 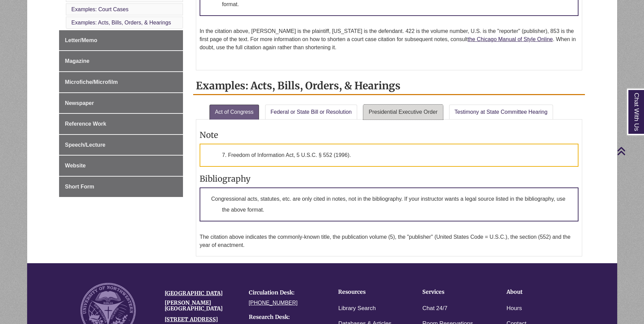 What do you see at coordinates (286, 293) in the screenshot?
I see `h4: Circulation Desk:` at bounding box center [286, 293].